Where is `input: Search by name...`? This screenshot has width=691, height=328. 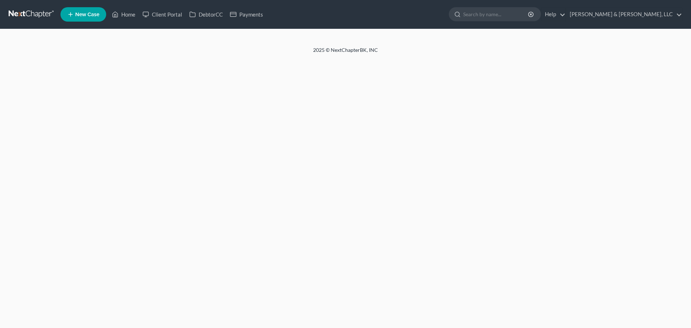 input: Search by name... is located at coordinates (496, 14).